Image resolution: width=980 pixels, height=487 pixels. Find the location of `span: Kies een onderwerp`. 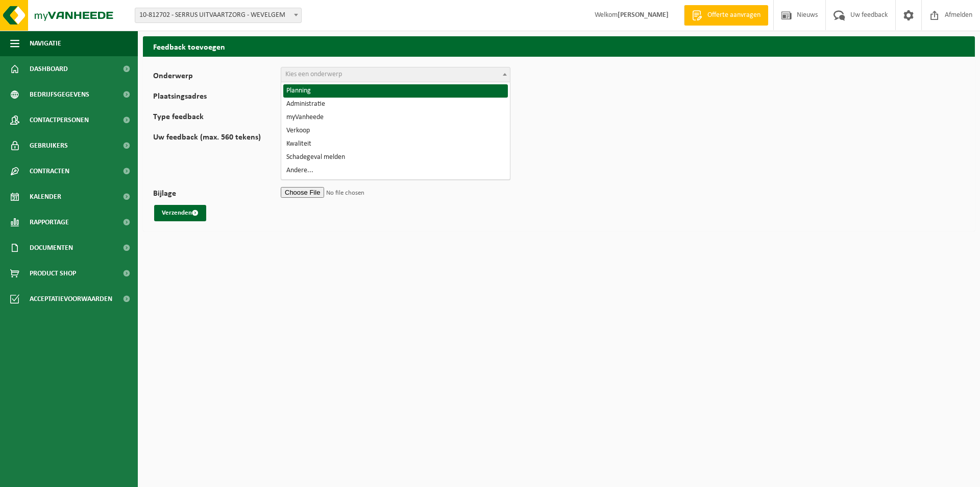

span: Kies een onderwerp is located at coordinates (313, 74).